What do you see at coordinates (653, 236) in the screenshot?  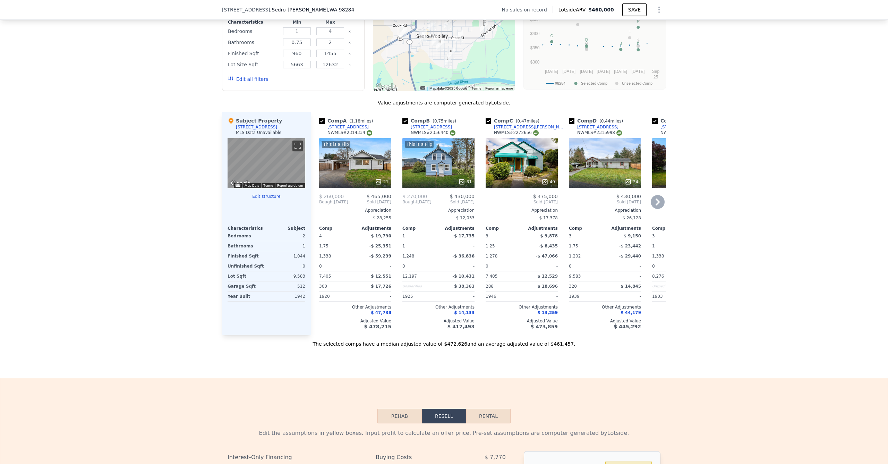 I see `span: 3` at bounding box center [653, 236].